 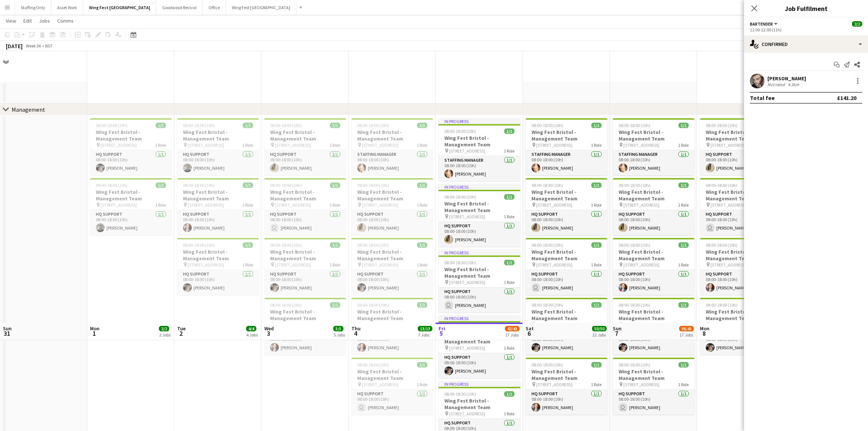 What do you see at coordinates (65, 21) in the screenshot?
I see `a: Comms` at bounding box center [65, 21].